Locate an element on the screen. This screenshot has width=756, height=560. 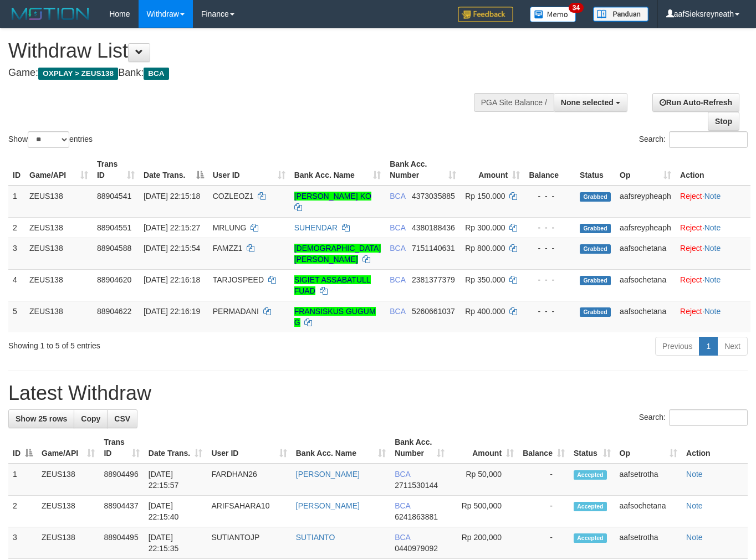
td: 88904437 is located at coordinates (122, 511).